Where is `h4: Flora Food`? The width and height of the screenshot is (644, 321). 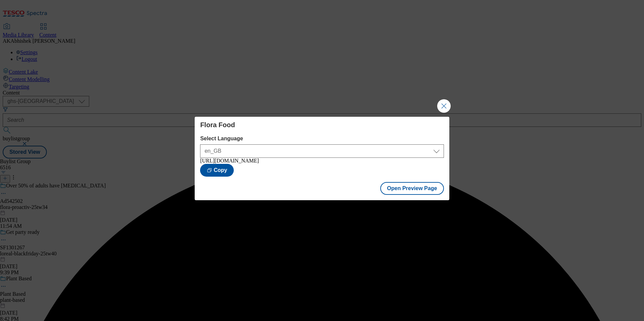
h4: Flora Food is located at coordinates (322, 125).